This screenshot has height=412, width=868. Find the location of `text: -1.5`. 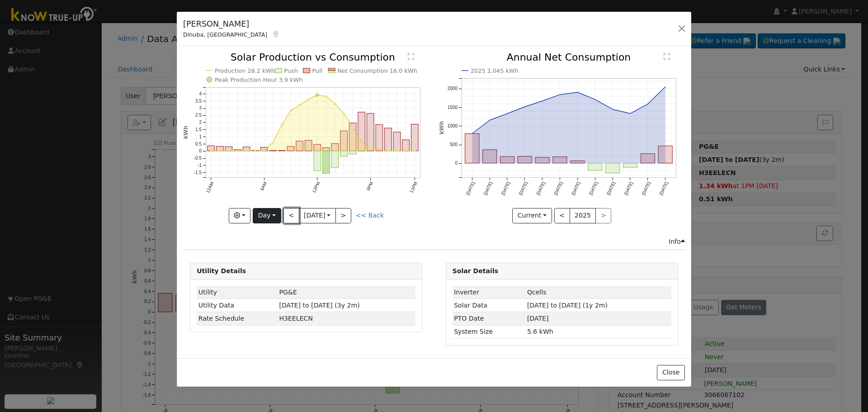

text: -1.5 is located at coordinates (199, 173).